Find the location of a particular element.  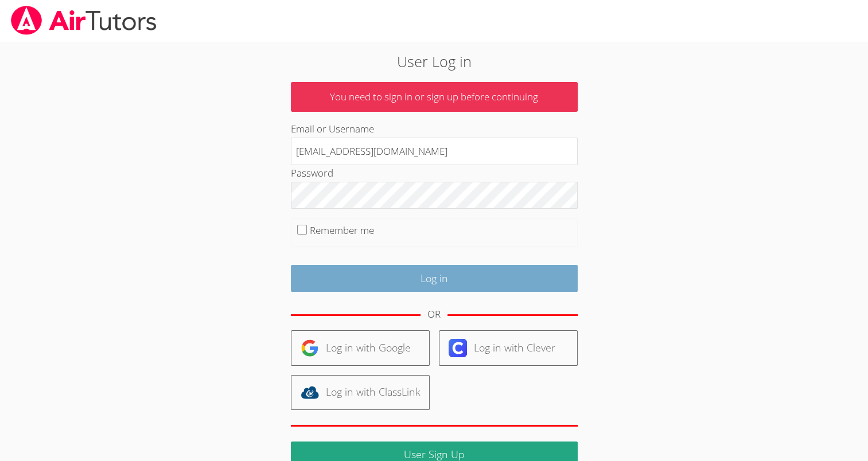

p: You need to sign in or sign up before continuing is located at coordinates (434, 97).